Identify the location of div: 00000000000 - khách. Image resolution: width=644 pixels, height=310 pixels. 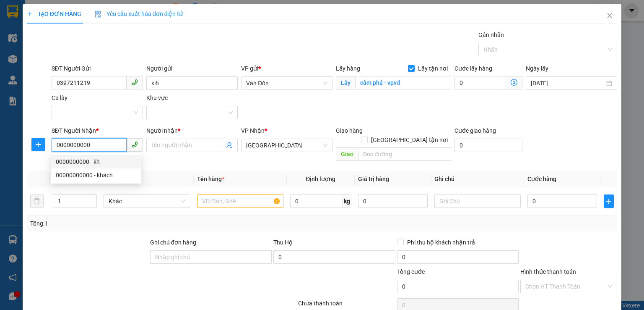
(96, 175).